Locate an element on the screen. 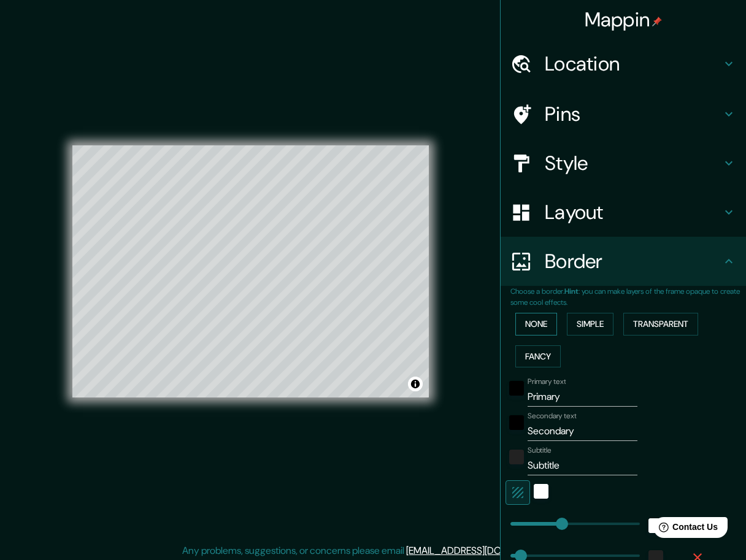 Image resolution: width=746 pixels, height=560 pixels. label: Subtitle is located at coordinates (539, 451).